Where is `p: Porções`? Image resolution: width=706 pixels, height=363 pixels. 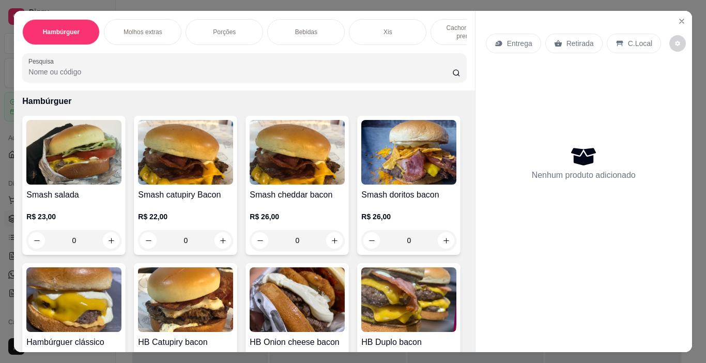
p: Porções is located at coordinates (224, 32).